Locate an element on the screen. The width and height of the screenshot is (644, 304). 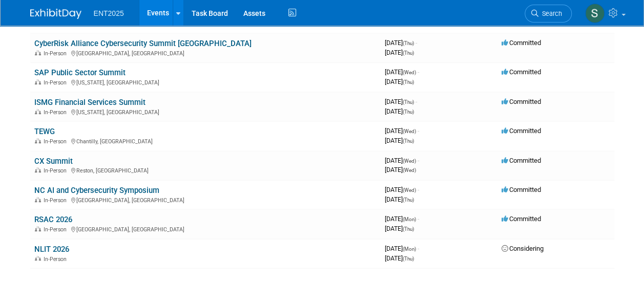
a: Search is located at coordinates (548, 13).